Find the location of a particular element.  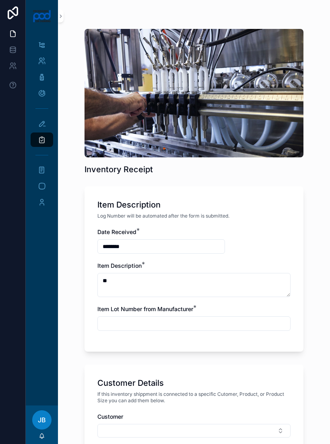

img: App logo is located at coordinates (42, 16).